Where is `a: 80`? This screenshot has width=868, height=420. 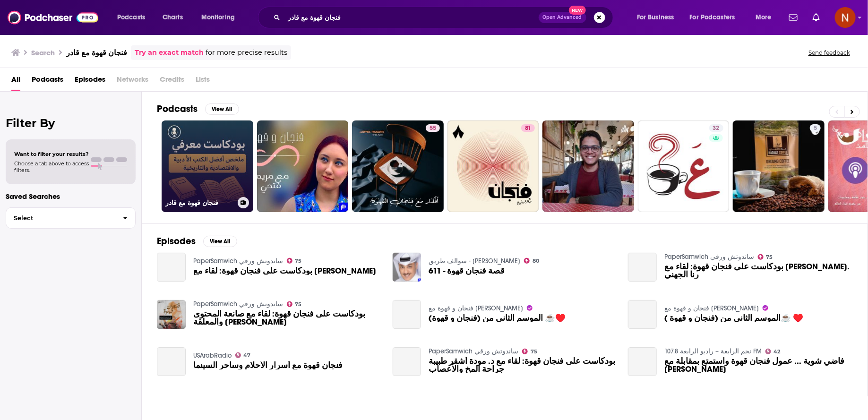
a: 80 is located at coordinates (531, 261).